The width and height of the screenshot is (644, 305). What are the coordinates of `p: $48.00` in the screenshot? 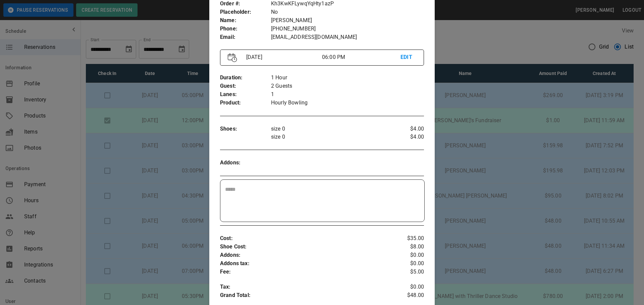 It's located at (407, 296).